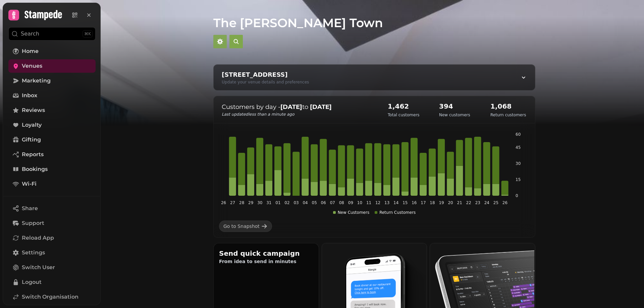 Image resolution: width=644 pixels, height=308 pixels. Describe the element at coordinates (469, 203) in the screenshot. I see `tspan: 22` at that location.